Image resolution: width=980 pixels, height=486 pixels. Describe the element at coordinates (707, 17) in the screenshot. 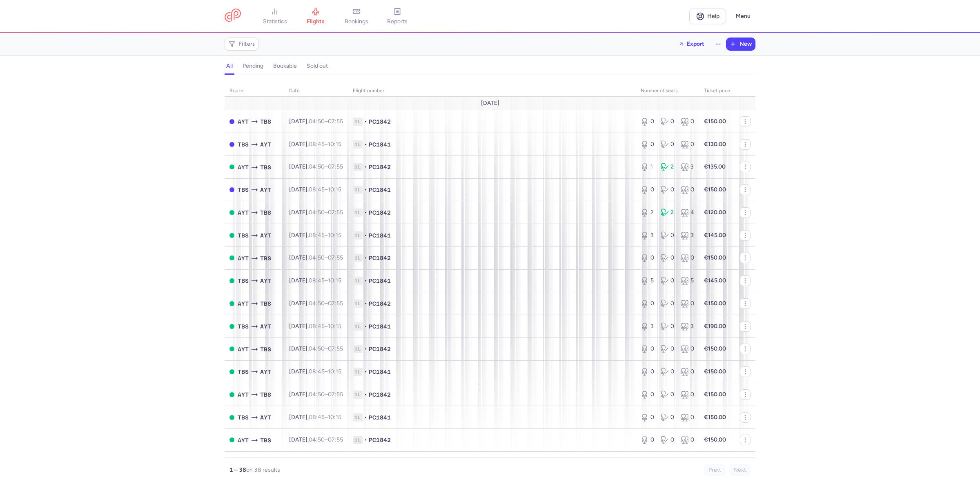

I see `a: Help` at that location.